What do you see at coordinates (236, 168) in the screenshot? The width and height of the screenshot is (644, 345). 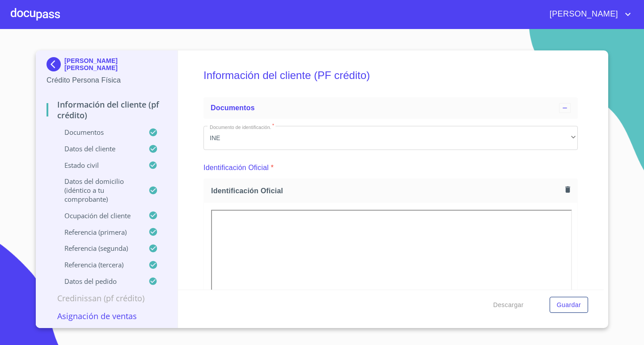 I see `p: Identificación Oficial` at bounding box center [236, 168].